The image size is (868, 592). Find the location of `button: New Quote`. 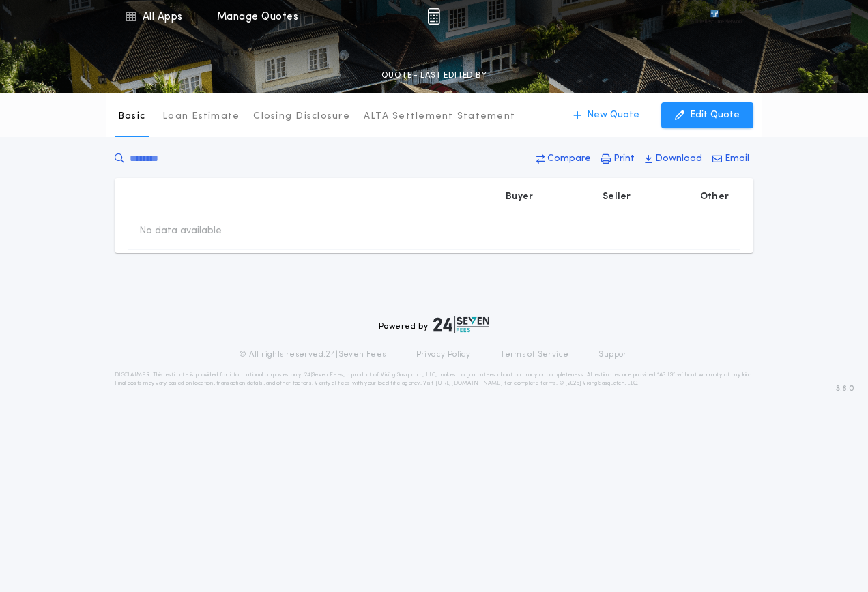

button: New Quote is located at coordinates (606, 115).